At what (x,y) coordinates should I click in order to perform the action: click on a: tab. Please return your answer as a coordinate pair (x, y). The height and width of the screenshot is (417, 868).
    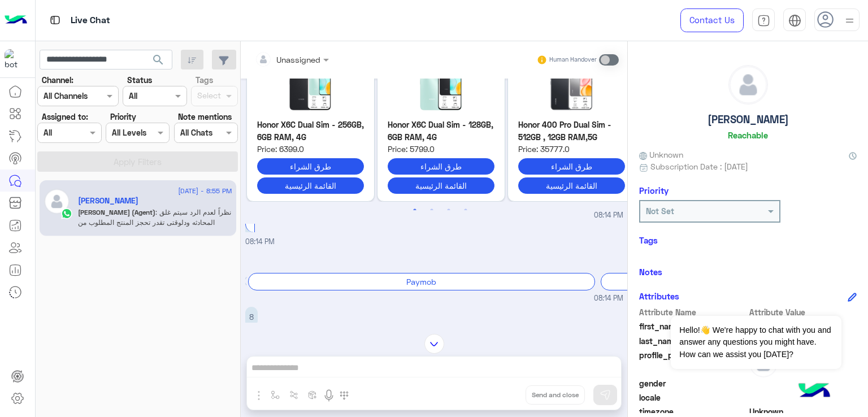
    Looking at the image, I should click on (763, 21).